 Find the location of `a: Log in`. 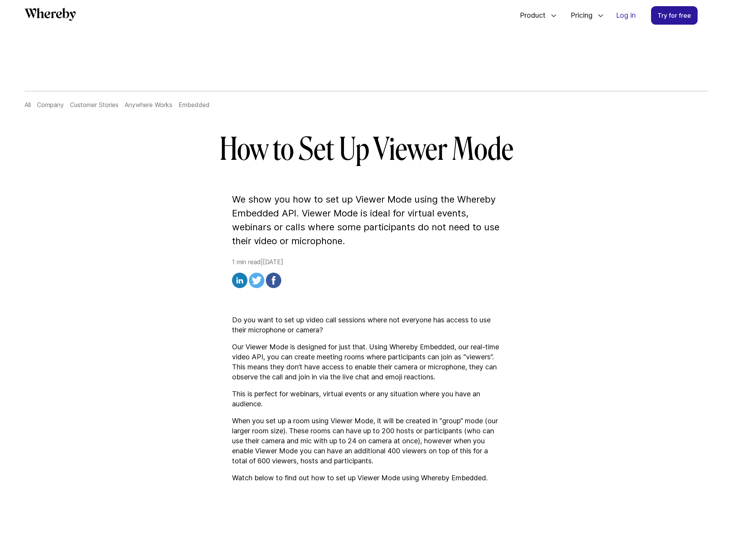

a: Log in is located at coordinates (626, 16).